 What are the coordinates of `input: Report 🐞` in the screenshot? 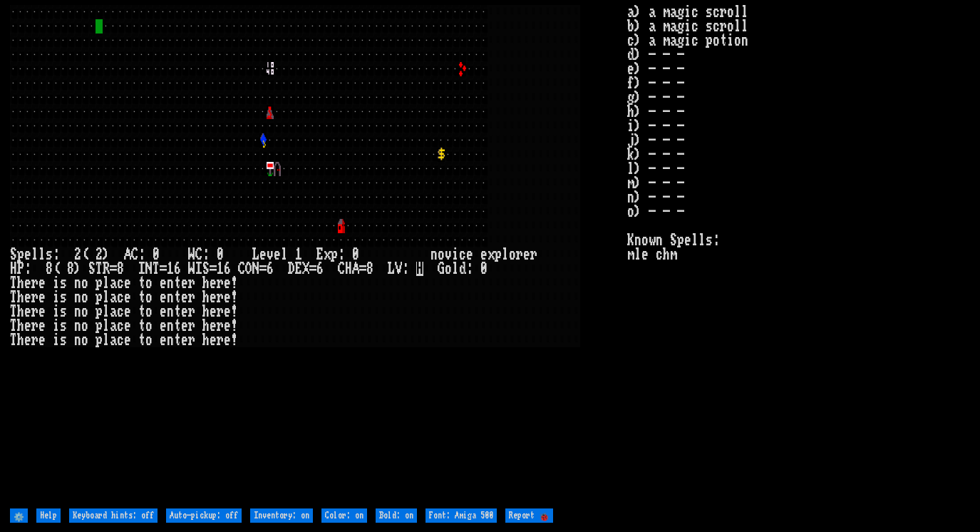 It's located at (528, 516).